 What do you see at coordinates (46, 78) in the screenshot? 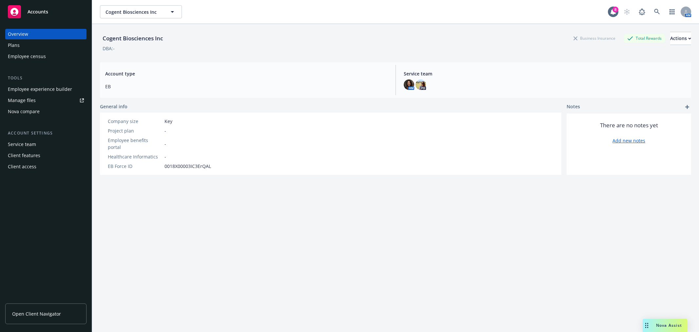
I see `div: Tools` at bounding box center [46, 78].